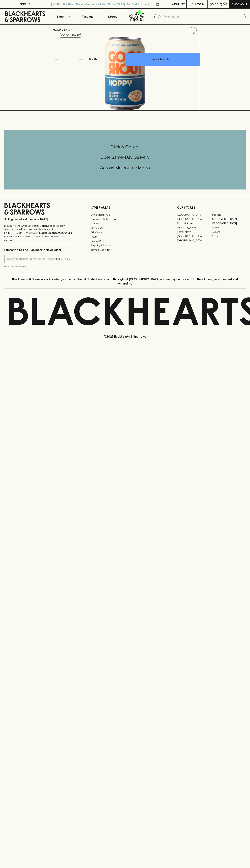 This screenshot has height=868, width=250. Describe the element at coordinates (125, 237) in the screenshot. I see `a: FAQ's` at that location.